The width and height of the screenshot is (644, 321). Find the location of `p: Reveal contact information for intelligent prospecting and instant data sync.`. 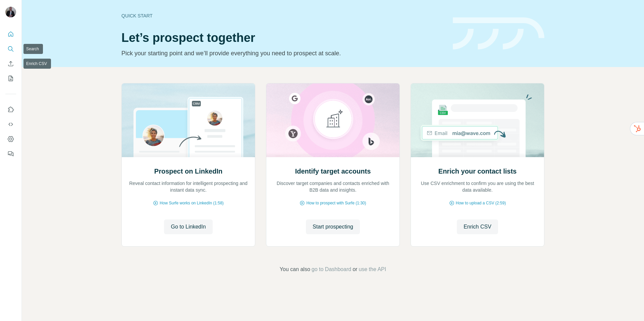

p: Reveal contact information for intelligent prospecting and instant data sync. is located at coordinates (189, 186).